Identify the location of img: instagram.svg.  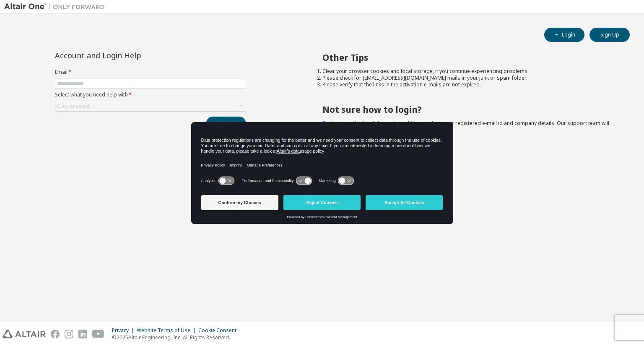
(69, 334).